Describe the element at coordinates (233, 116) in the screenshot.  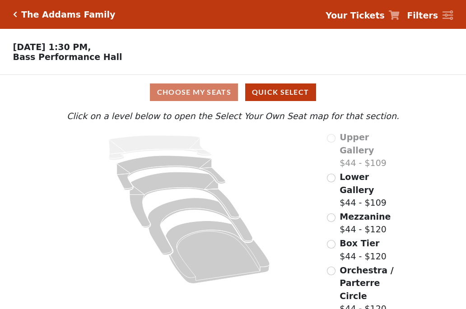
I see `p: Click on a level below to open the Select Your Own Seat map for that section.` at that location.